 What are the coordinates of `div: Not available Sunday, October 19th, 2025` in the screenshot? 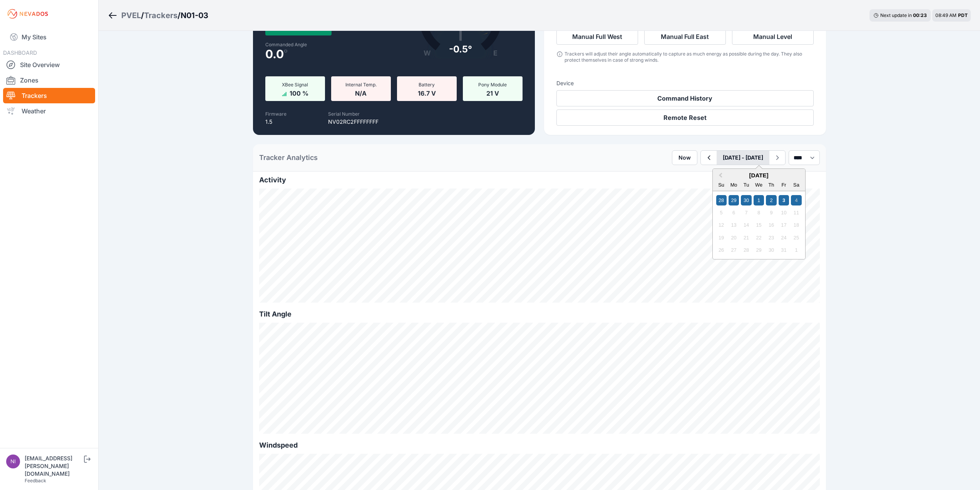 It's located at (721, 237).